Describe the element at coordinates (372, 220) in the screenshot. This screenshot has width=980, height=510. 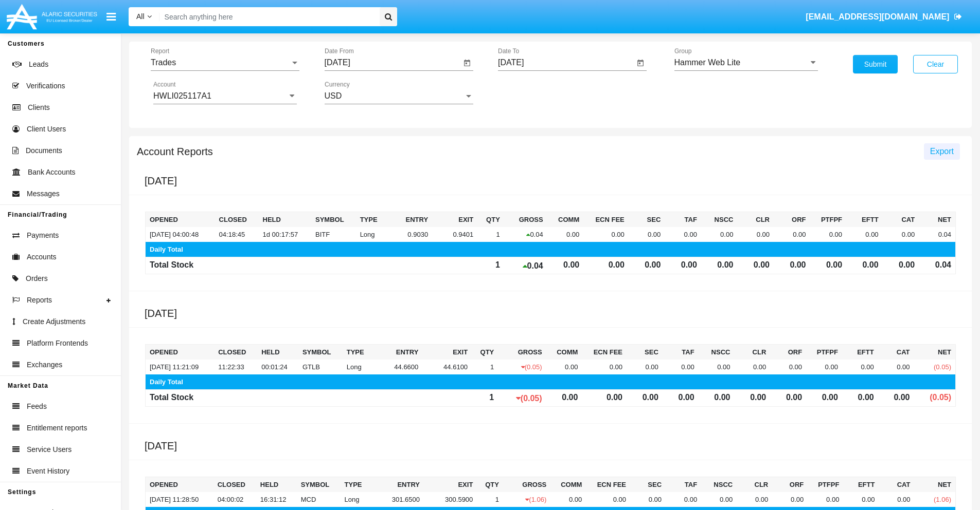
I see `th: Type` at that location.